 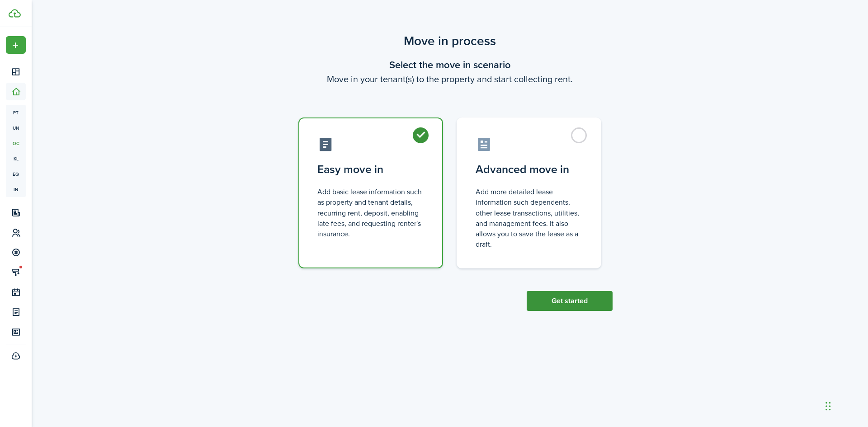 What do you see at coordinates (450, 41) in the screenshot?
I see `scenario-title: Move in process` at bounding box center [450, 41].